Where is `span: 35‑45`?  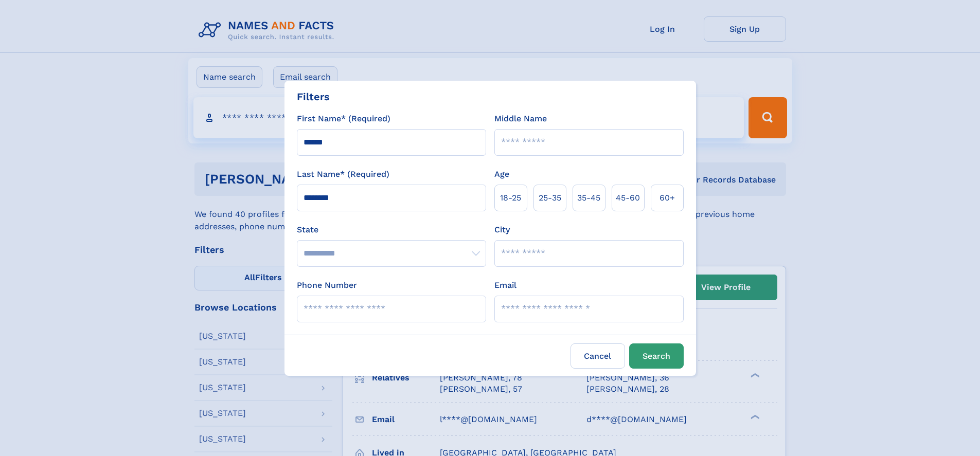
span: 35‑45 is located at coordinates (589, 198).